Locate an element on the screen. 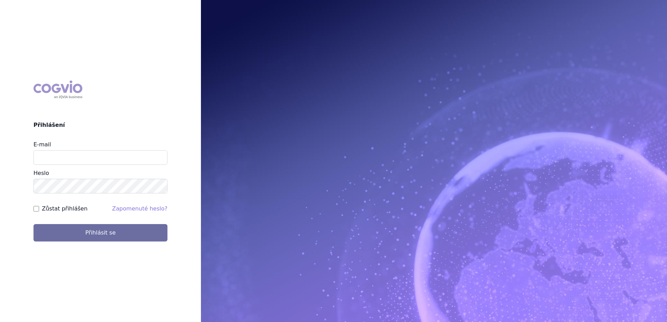  button: Přihlásit se is located at coordinates (100, 233).